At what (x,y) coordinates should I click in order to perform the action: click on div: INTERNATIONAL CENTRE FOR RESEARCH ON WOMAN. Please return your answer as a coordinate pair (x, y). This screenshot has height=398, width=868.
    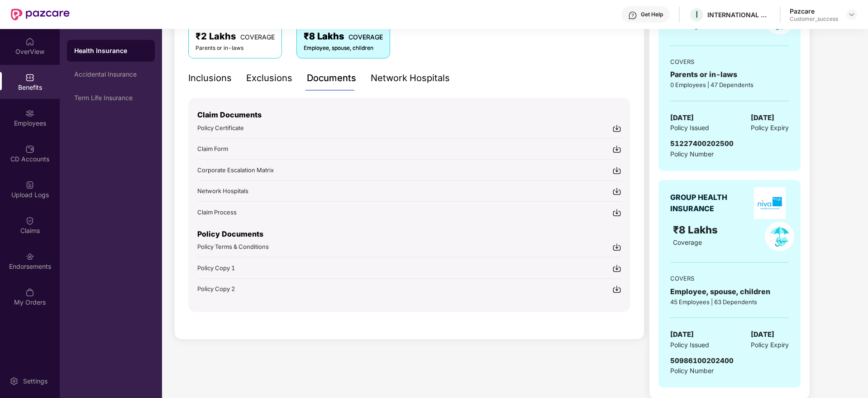
    Looking at the image, I should click on (739, 15).